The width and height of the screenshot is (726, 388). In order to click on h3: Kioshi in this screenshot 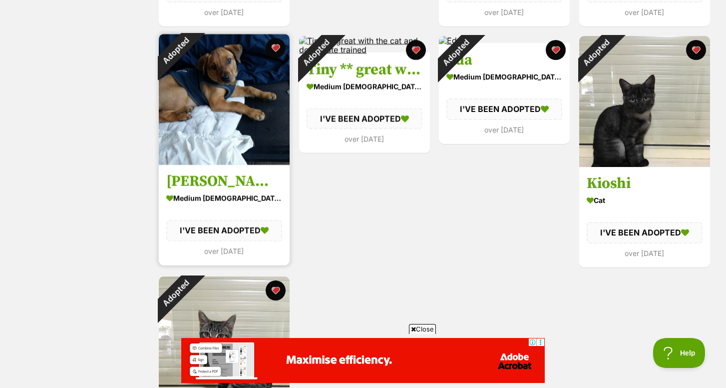, I will do `click(645, 183)`.